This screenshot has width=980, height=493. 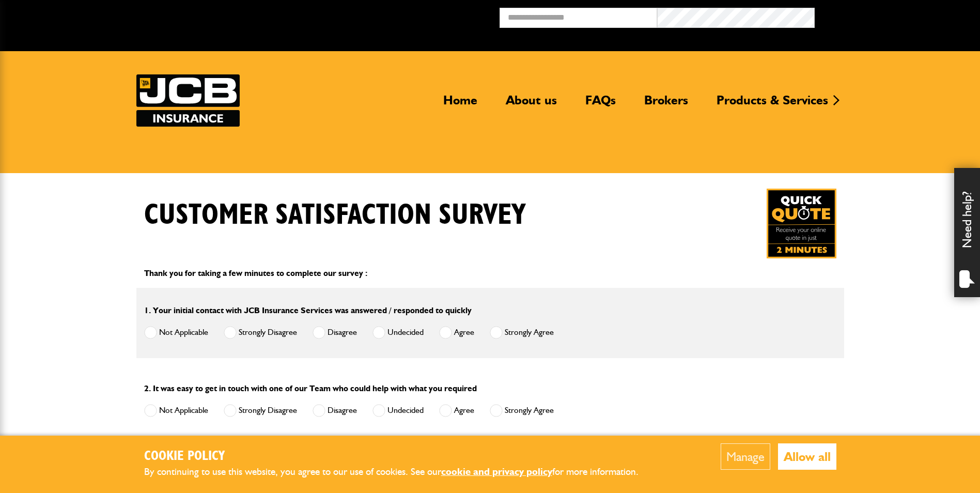 I want to click on a: JCB Insurance Services, so click(x=188, y=100).